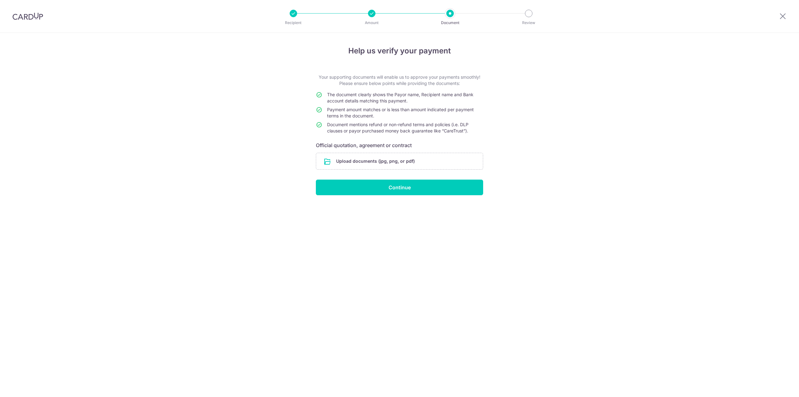 The image size is (799, 397). Describe the element at coordinates (28, 16) in the screenshot. I see `img: CardUp` at that location.